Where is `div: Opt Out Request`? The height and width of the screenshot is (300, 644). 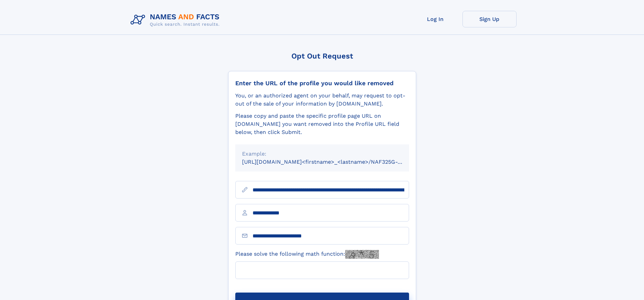
div: Opt Out Request is located at coordinates (322, 56).